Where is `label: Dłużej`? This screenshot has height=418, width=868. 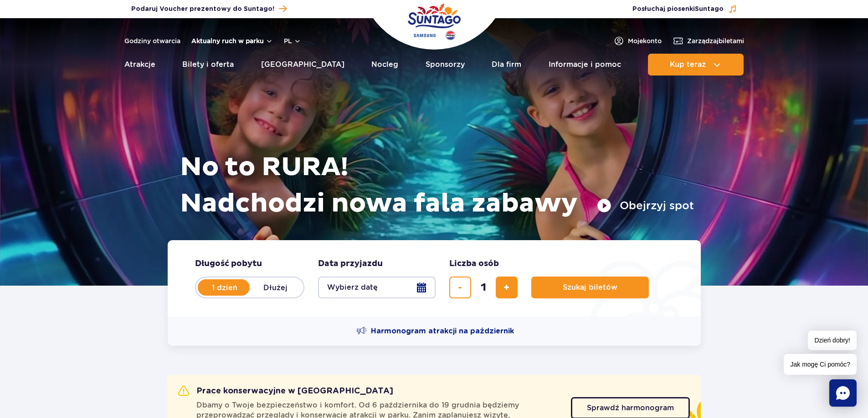
label: Dłużej is located at coordinates (275, 288).